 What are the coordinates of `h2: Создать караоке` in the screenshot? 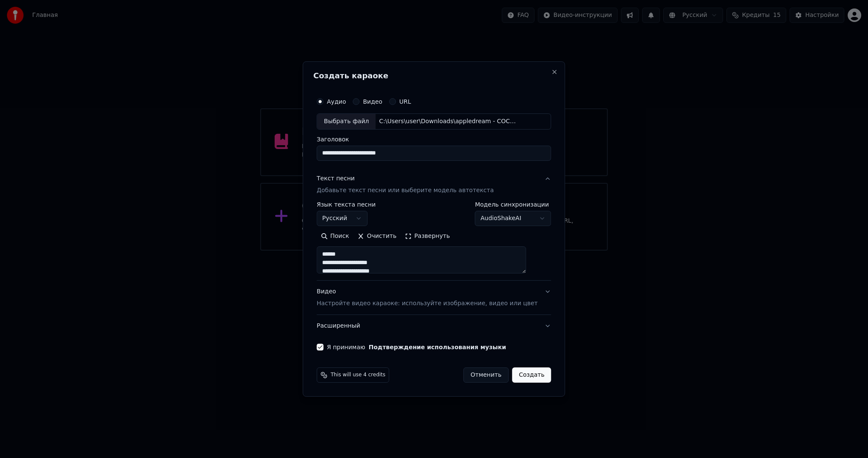 It's located at (433, 76).